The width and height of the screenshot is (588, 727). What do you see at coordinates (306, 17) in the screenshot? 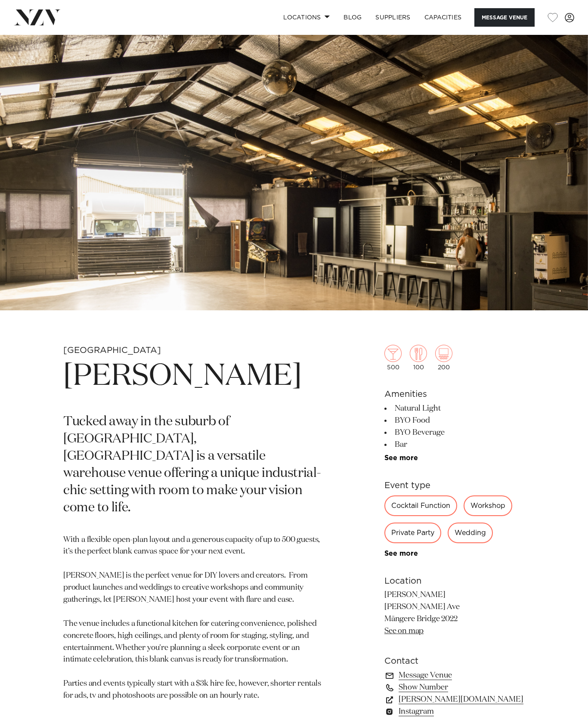
I see `a: Locations` at bounding box center [306, 17].